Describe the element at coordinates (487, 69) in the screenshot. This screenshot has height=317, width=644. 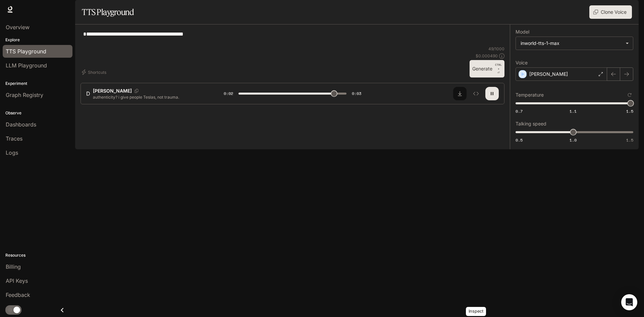
I see `button: GenerateCTRL +⏎` at that location.